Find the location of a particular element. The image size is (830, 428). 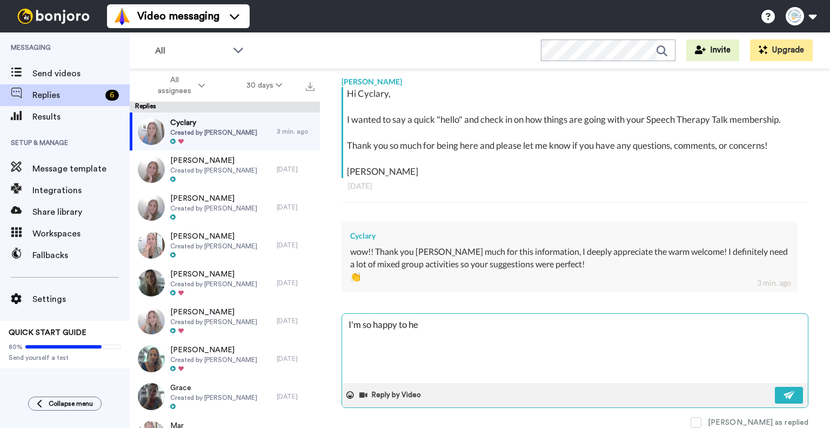

img: 857d0ce0-e69d-4ad0-9810-4604a842cfec-thumb.jpg is located at coordinates (151, 169).